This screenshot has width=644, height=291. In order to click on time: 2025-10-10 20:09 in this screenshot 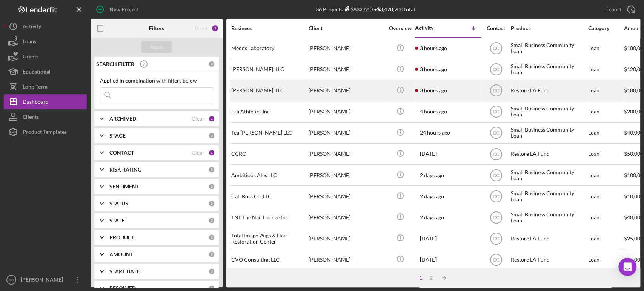, I will do `click(433, 48)`.